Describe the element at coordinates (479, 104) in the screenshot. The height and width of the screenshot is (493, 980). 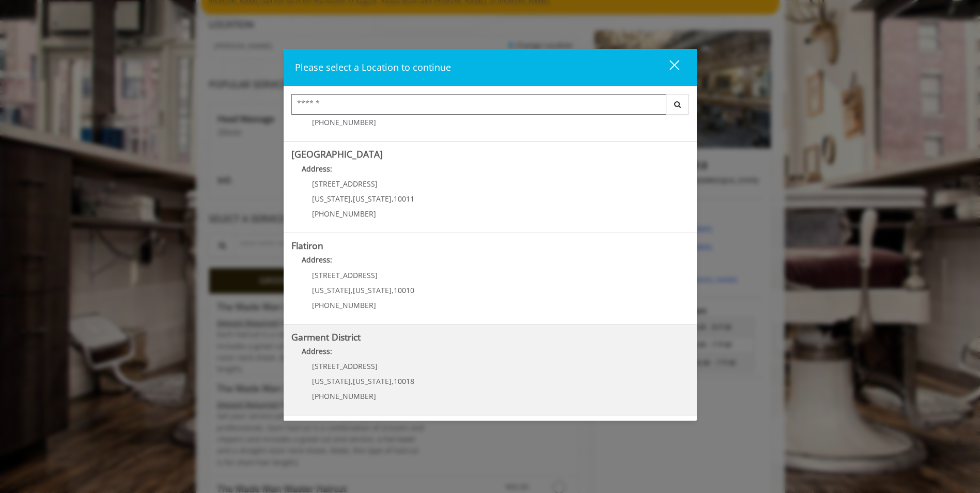
I see `input: Search Center` at that location.